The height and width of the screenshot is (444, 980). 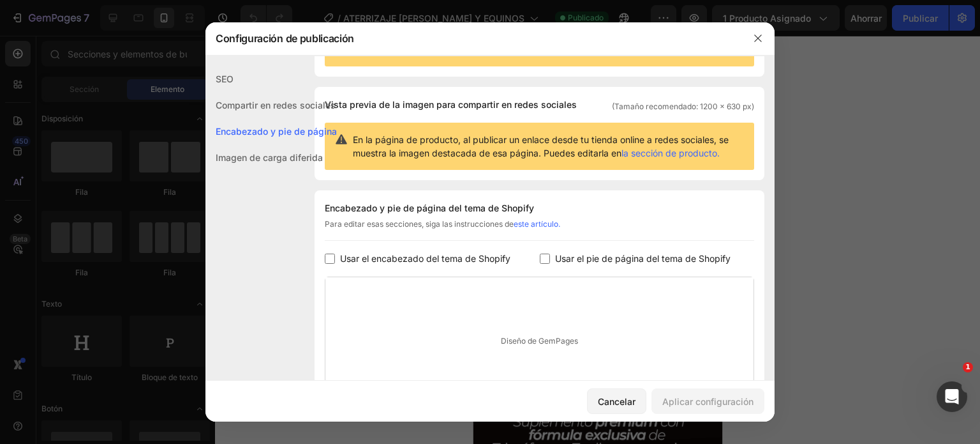 What do you see at coordinates (707, 401) in the screenshot?
I see `button: Aplicar configuración` at bounding box center [707, 401].